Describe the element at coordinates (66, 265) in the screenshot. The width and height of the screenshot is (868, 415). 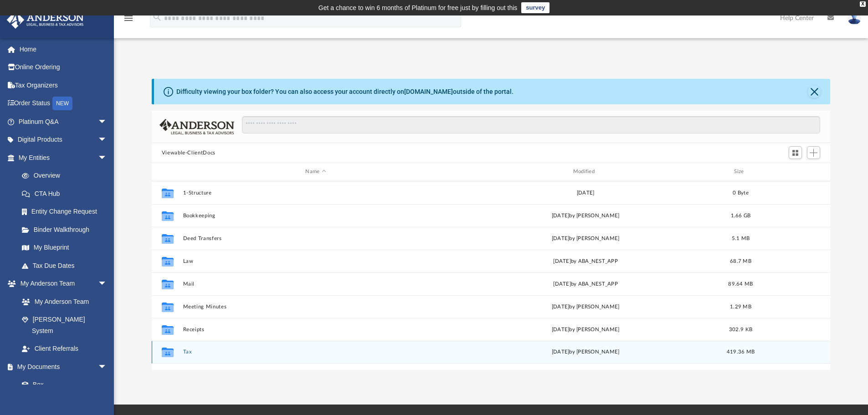
I see `a: Tax Due Dates` at that location.